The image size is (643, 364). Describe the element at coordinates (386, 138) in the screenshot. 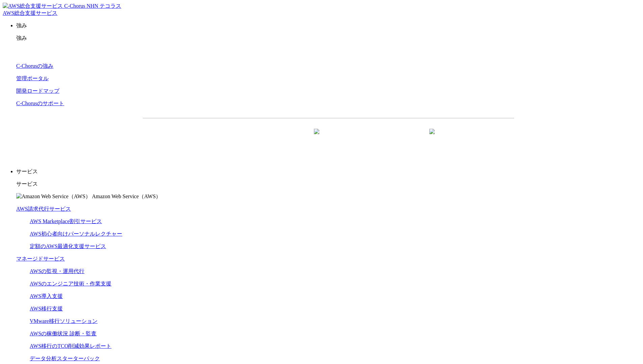

I see `a: まずは相談する` at that location.